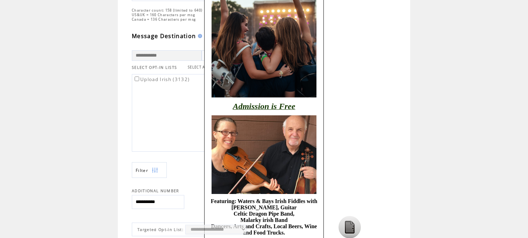 The height and width of the screenshot is (238, 528). What do you see at coordinates (149, 170) in the screenshot?
I see `a: Filter` at bounding box center [149, 170].